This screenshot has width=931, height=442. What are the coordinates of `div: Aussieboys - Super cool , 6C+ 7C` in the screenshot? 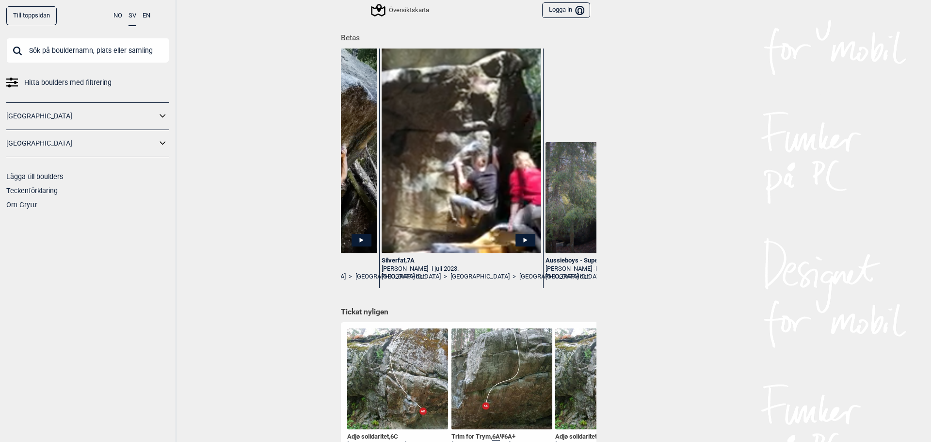 It's located at (625, 260).